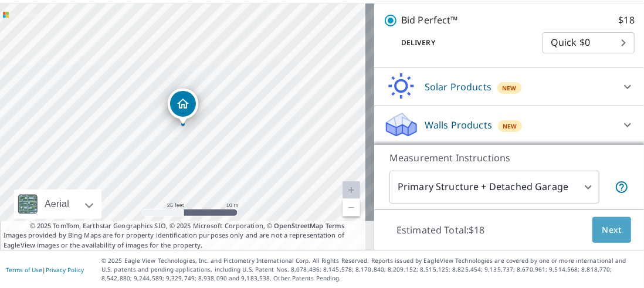 The height and width of the screenshot is (288, 644). Describe the element at coordinates (612, 230) in the screenshot. I see `span: Next` at that location.